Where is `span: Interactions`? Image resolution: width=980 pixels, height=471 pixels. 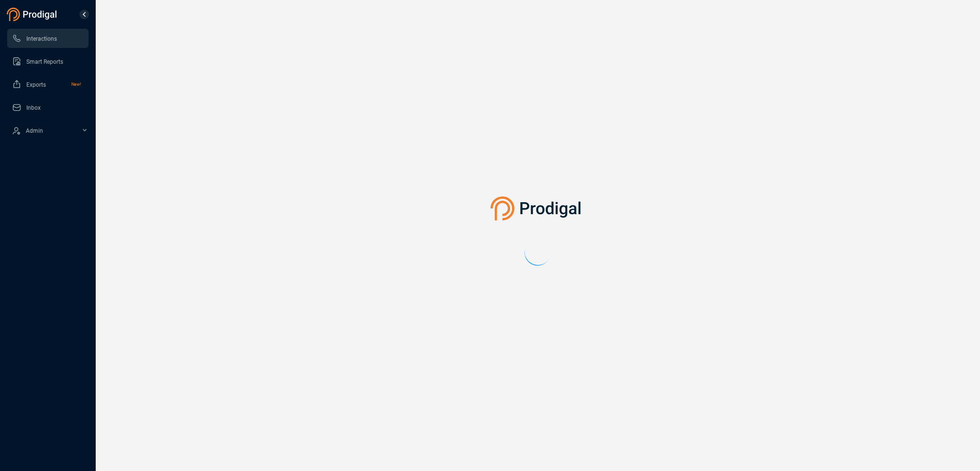
span: Interactions is located at coordinates (42, 39).